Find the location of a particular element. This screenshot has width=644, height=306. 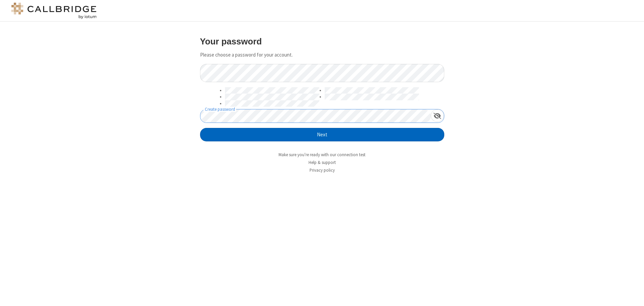

a: Privacy policy is located at coordinates (322, 170).